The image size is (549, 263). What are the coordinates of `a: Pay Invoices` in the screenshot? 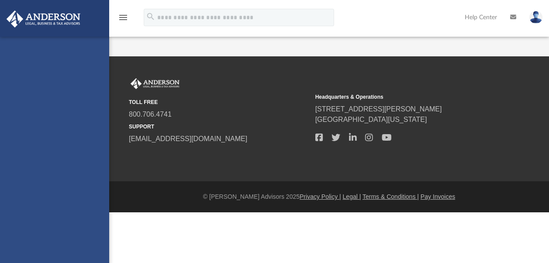 It's located at (437, 196).